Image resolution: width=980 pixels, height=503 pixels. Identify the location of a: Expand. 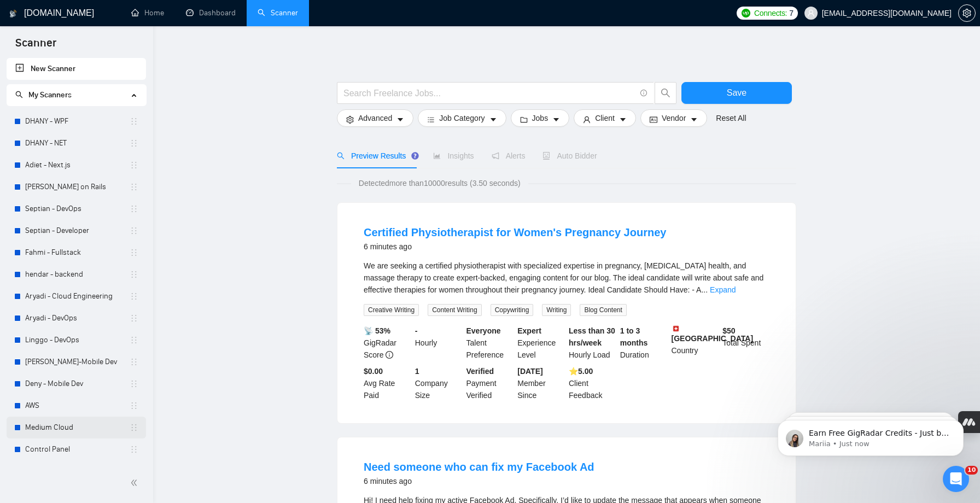
(722, 290).